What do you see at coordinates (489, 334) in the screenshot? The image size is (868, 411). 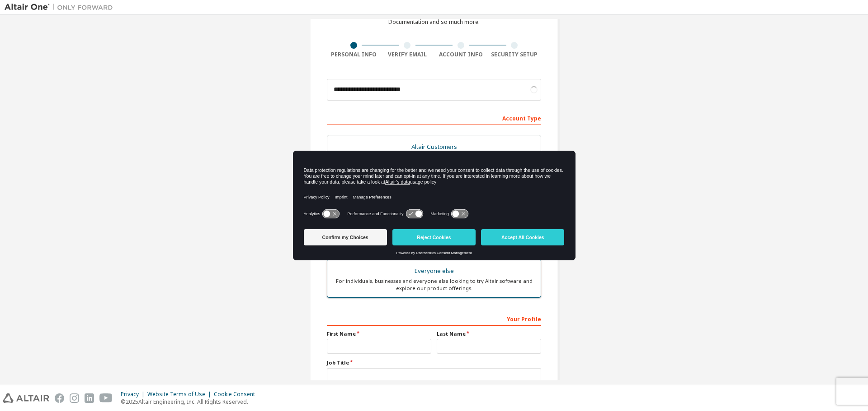 I see `label: Last Name` at bounding box center [489, 334].